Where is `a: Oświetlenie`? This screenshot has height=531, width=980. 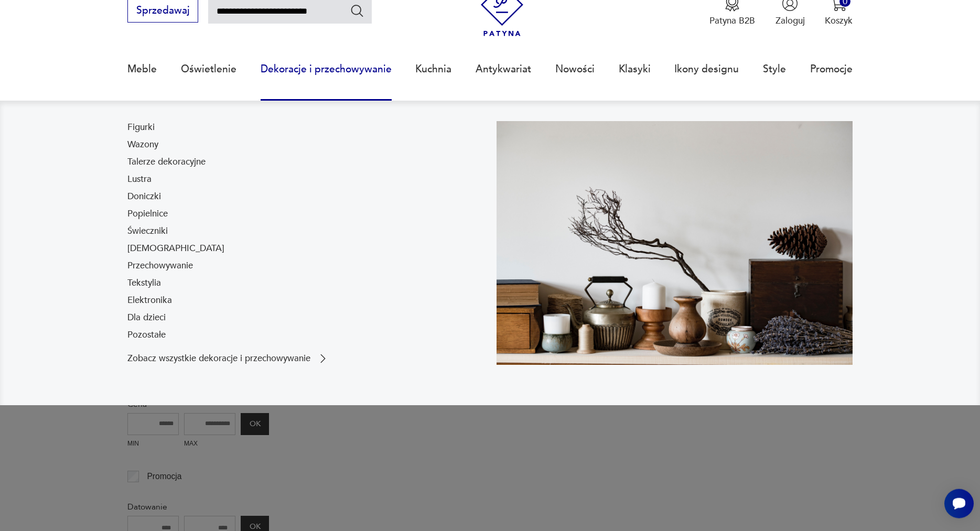
a: Oświetlenie is located at coordinates (209, 70).